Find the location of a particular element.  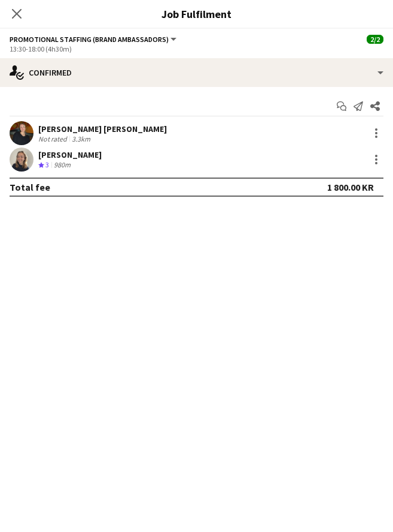

div: Not rated is located at coordinates (54, 139).